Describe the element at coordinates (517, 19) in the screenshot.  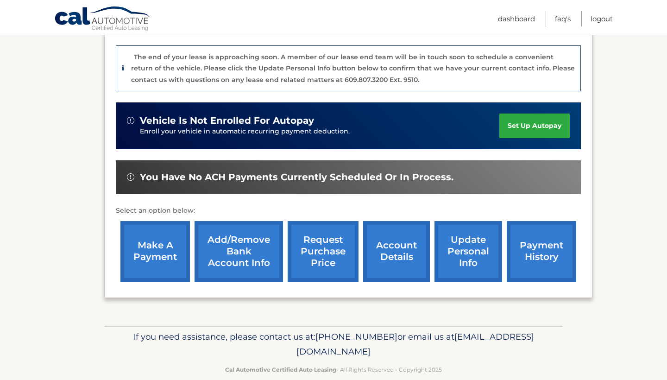
I see `a: Dashboard` at that location.